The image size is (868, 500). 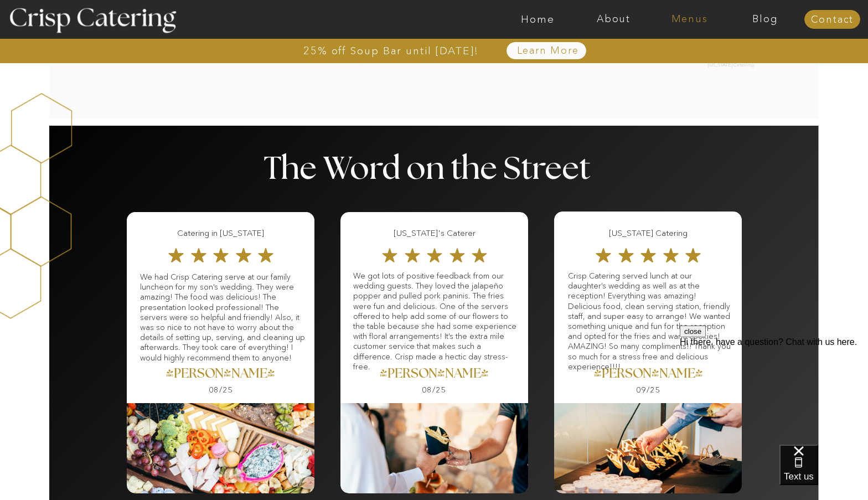 What do you see at coordinates (547, 51) in the screenshot?
I see `nav: Learn More` at bounding box center [547, 51].